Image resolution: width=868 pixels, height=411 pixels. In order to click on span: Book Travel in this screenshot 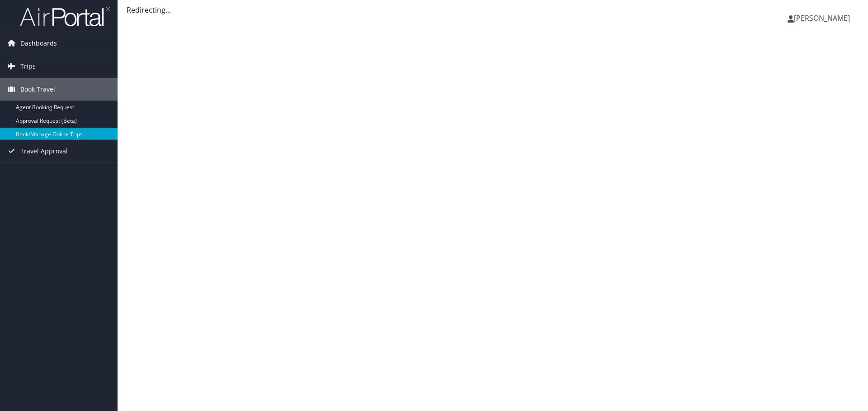, I will do `click(38, 90)`.